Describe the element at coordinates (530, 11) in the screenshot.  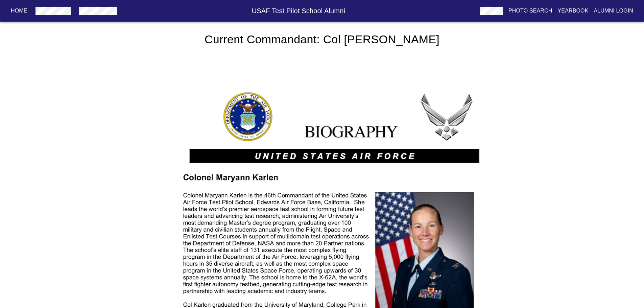
I see `button: Photo Search` at that location.